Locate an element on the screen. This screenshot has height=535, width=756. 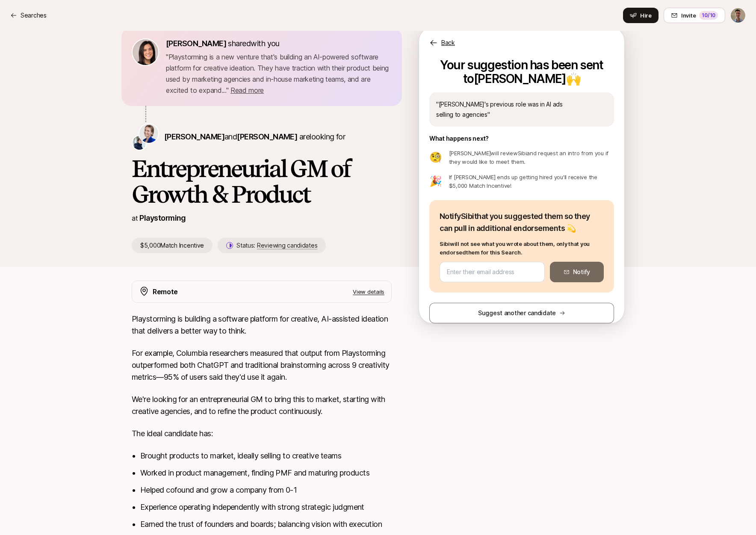
img: Hayley Darden is located at coordinates (140, 142).